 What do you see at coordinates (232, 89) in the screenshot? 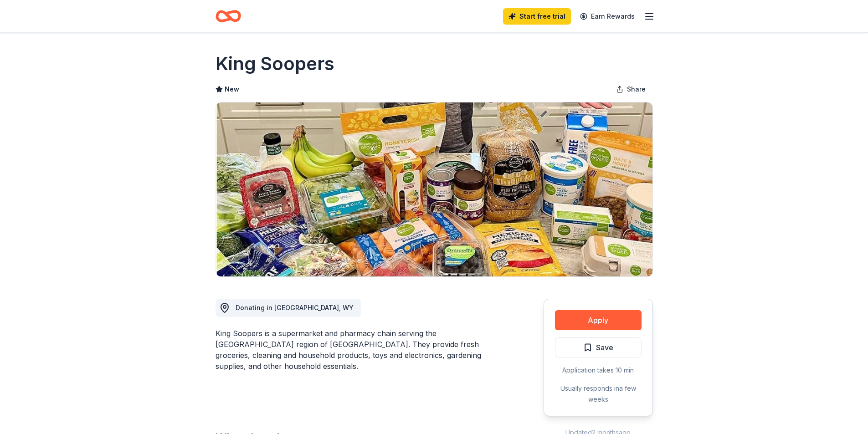
I see `span: New` at bounding box center [232, 89].